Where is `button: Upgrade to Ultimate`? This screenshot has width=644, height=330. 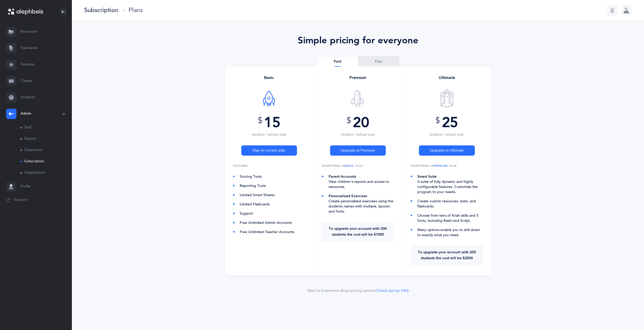 button: Upgrade to Ultimate is located at coordinates (447, 150).